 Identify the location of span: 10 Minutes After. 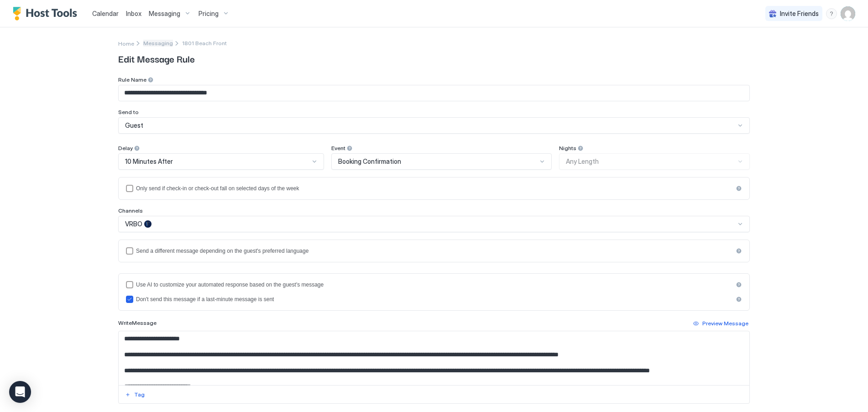
(148, 161).